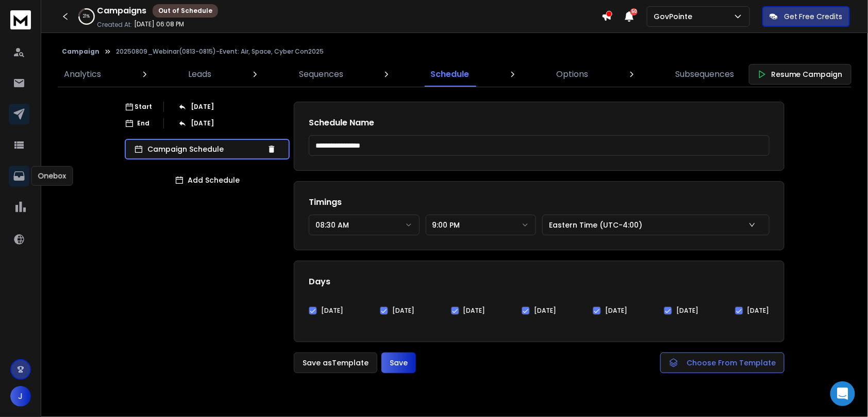 Image resolution: width=868 pixels, height=417 pixels. Describe the element at coordinates (800, 75) in the screenshot. I see `button: Resume Campaign` at that location.